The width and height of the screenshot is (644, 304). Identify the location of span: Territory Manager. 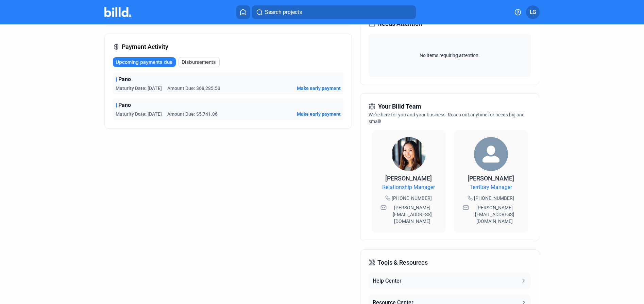
(490, 188).